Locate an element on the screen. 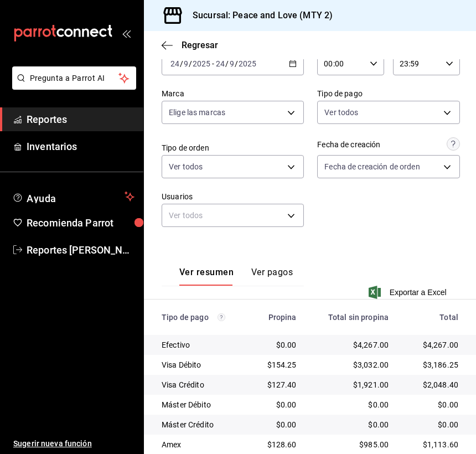 The width and height of the screenshot is (476, 454). div: Máster Débito is located at coordinates (201, 405).